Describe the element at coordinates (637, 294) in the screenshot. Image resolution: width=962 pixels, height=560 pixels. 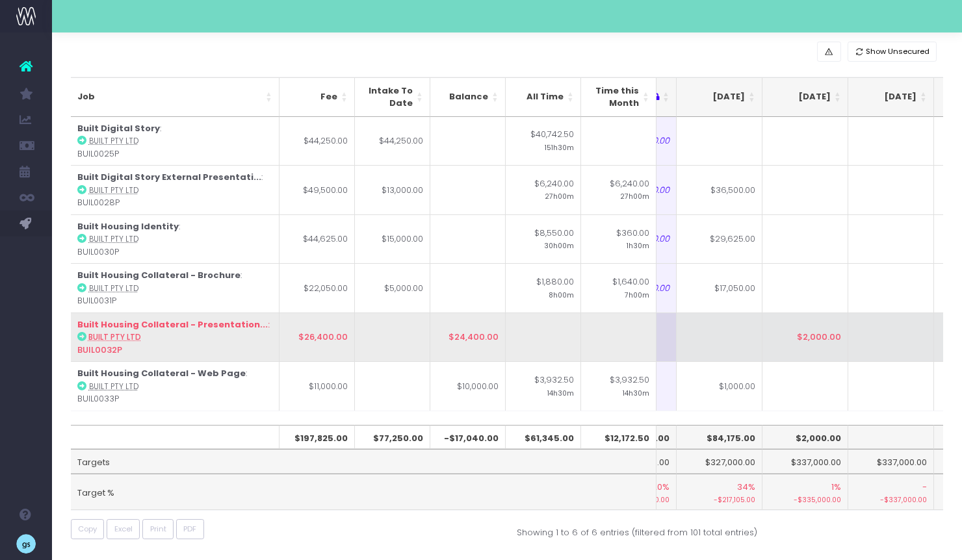
I see `small: 7h00m` at that location.